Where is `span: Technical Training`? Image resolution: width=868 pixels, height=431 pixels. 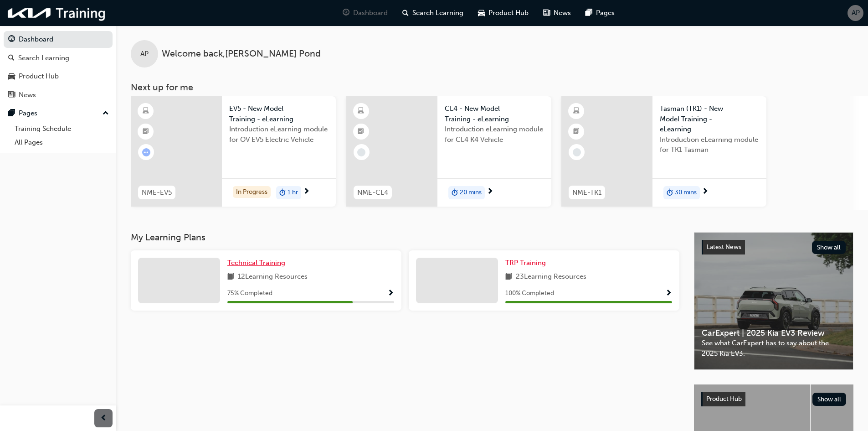
span: Technical Training is located at coordinates (256, 263).